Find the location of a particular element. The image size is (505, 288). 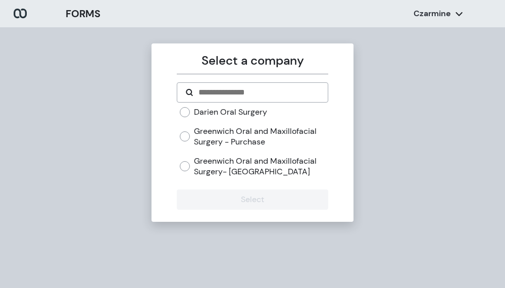

label: Darien Oral Surgery is located at coordinates (230, 112).